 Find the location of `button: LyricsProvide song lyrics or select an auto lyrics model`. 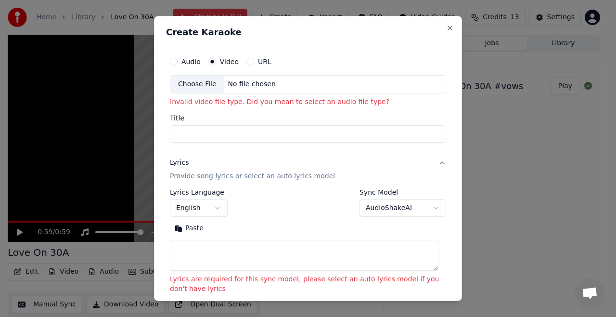

button: LyricsProvide song lyrics or select an auto lyrics model is located at coordinates (308, 169).